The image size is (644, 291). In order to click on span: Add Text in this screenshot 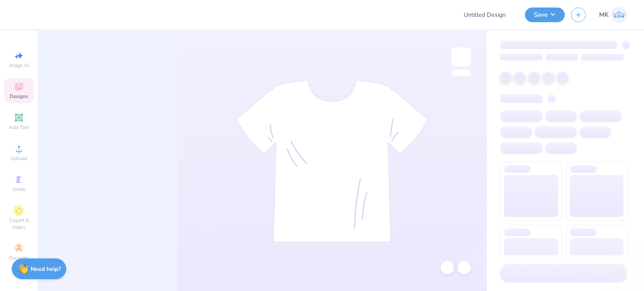, I will do `click(19, 128)`.